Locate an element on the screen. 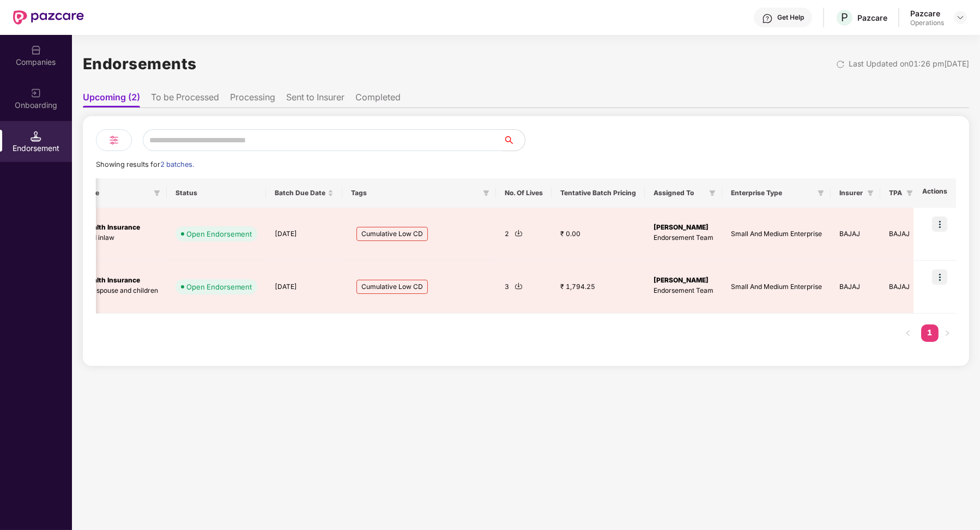 This screenshot has height=530, width=980. li: Completed is located at coordinates (378, 99).